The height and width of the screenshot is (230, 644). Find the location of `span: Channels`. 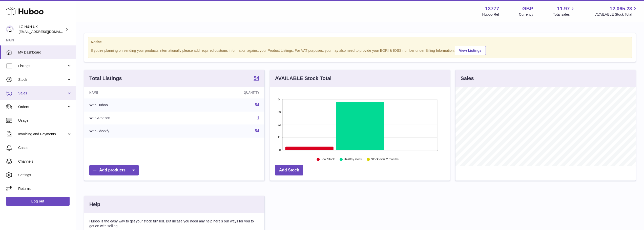

span: Channels is located at coordinates (45, 161).